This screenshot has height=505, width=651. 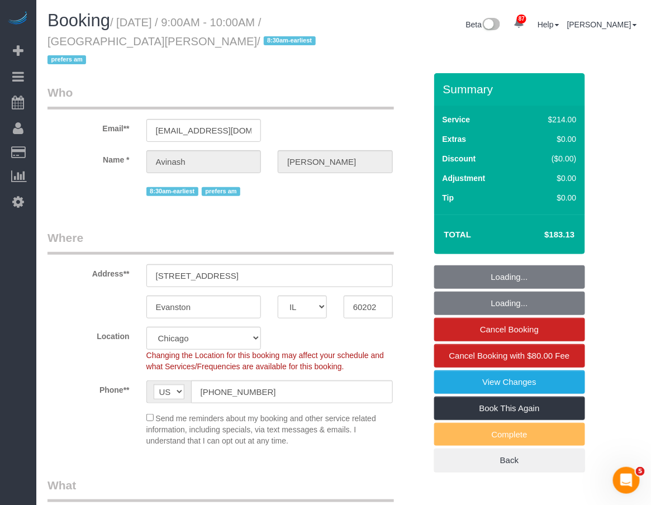 What do you see at coordinates (79, 20) in the screenshot?
I see `span: Booking` at bounding box center [79, 20].